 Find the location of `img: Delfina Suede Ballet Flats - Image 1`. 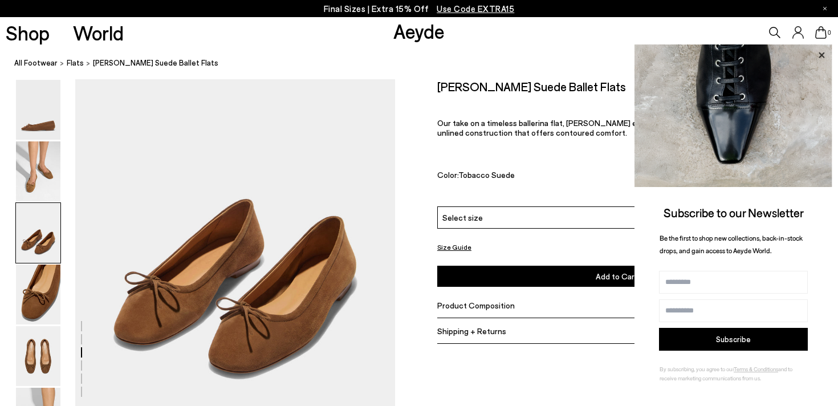

img: Delfina Suede Ballet Flats - Image 1 is located at coordinates (38, 109).